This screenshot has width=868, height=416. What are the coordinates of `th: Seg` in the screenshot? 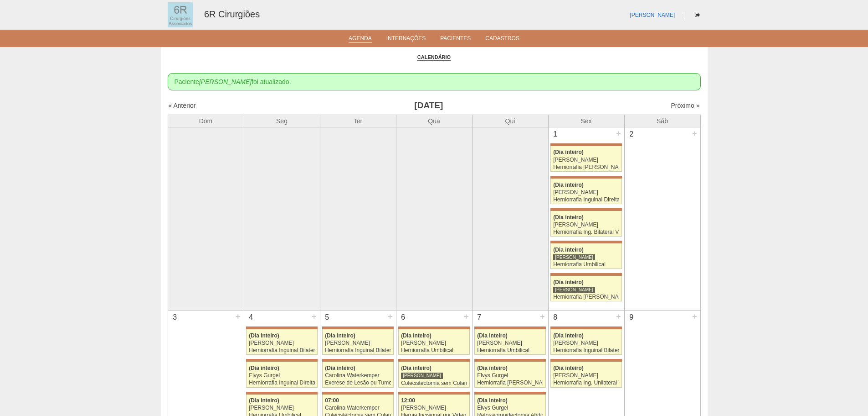 It's located at (282, 121).